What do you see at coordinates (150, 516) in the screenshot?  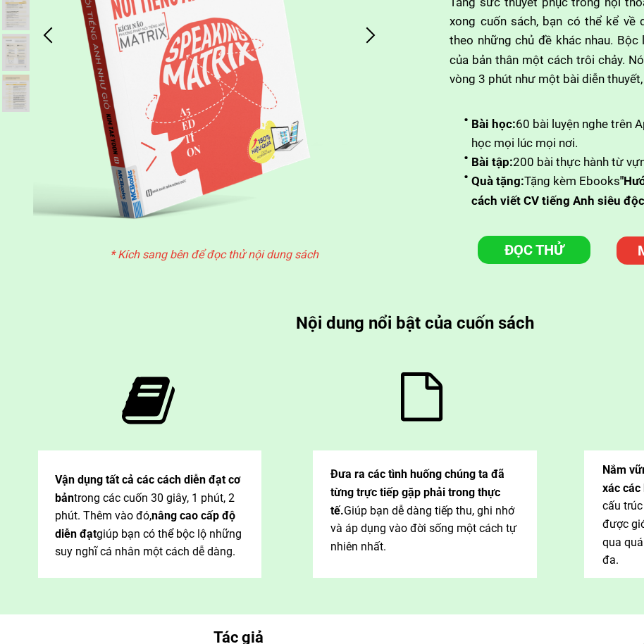 I see `div: trong các cuốn 30 giây, 1 phút, 2 phút. Thêm vào đó, giúp bạn có thể bộc lộ những suy nghĩ cá nhâ...` at bounding box center [150, 516].